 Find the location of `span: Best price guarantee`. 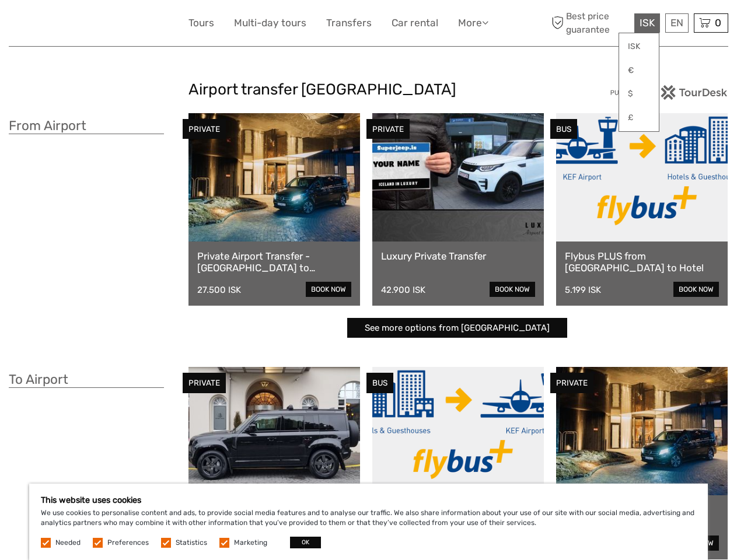

span: Best price guarantee is located at coordinates (590, 23).